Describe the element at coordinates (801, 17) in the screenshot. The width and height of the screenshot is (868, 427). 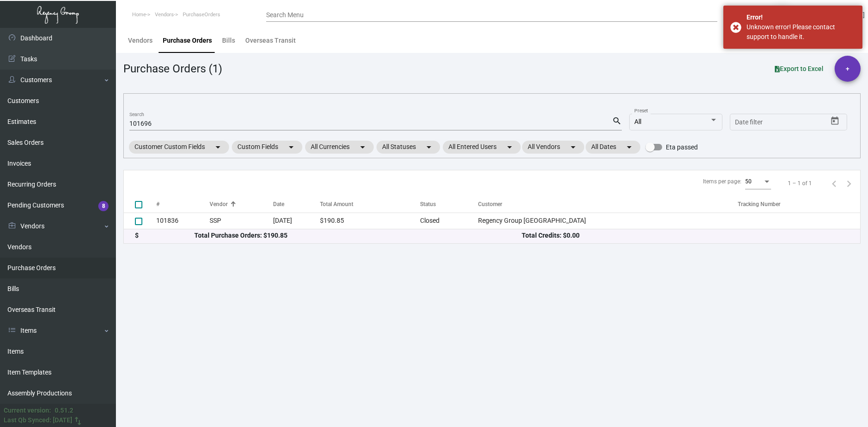
I see `div: Error!` at that location.